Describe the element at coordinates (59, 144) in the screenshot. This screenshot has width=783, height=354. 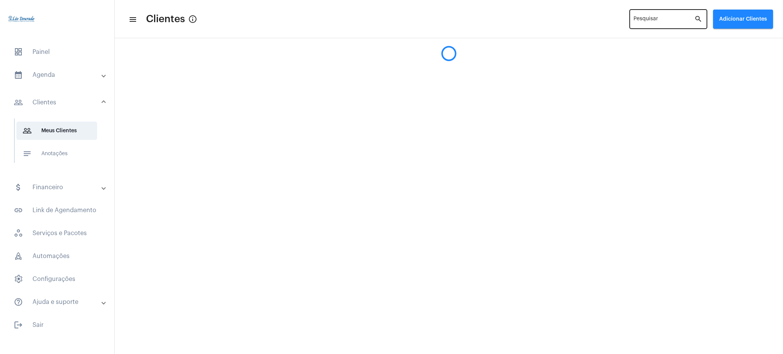
I see `div: sidenav iconClientes` at that location.